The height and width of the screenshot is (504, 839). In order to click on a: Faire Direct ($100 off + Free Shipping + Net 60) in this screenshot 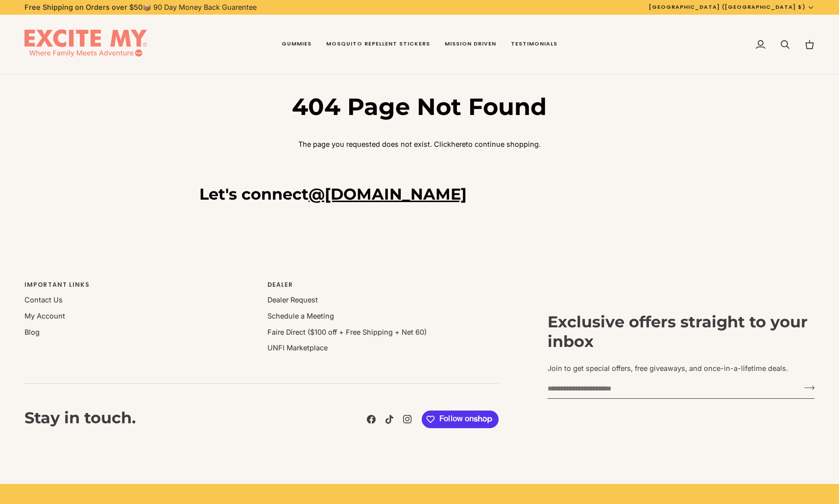, I will do `click(347, 332)`.